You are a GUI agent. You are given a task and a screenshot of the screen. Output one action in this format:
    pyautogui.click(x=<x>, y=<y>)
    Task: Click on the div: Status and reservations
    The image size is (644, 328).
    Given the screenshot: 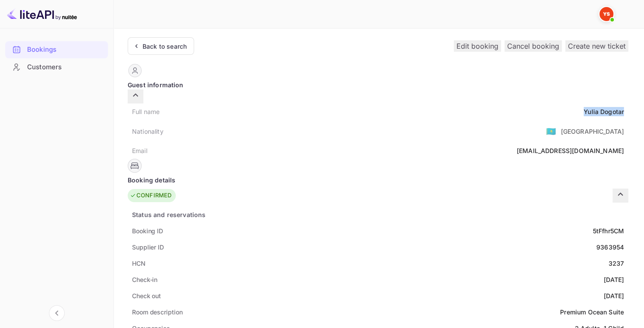 What is the action you would take?
    pyautogui.click(x=168, y=214)
    